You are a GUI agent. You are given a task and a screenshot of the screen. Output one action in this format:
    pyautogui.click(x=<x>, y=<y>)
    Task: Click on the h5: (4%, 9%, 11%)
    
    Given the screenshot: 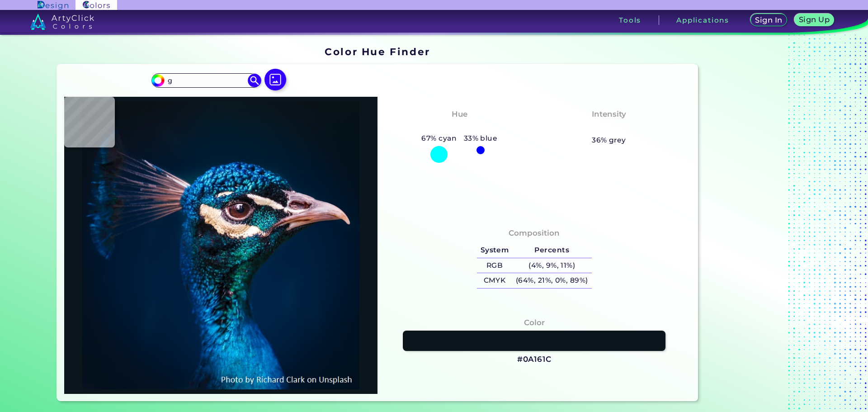 What is the action you would take?
    pyautogui.click(x=552, y=265)
    